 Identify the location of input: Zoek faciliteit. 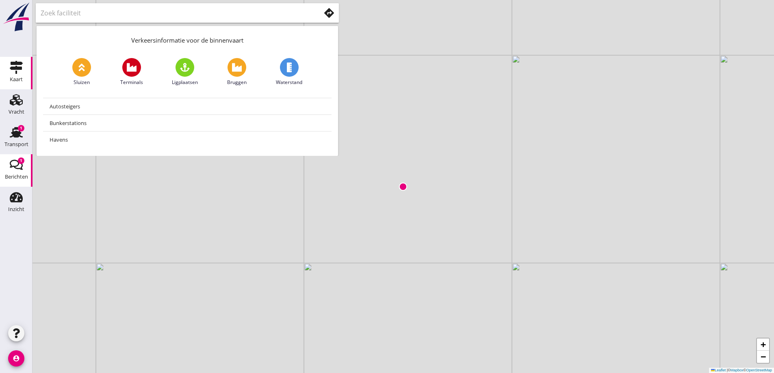
(175, 13).